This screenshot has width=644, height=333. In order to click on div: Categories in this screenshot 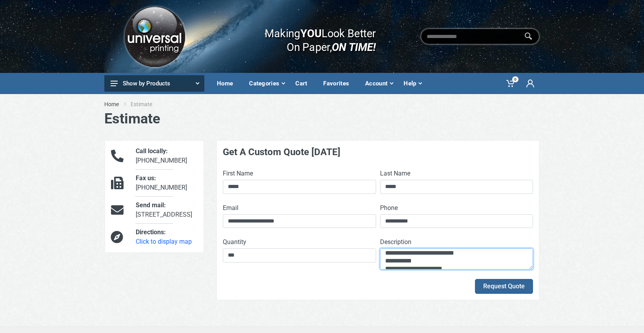, I will do `click(266, 83)`.